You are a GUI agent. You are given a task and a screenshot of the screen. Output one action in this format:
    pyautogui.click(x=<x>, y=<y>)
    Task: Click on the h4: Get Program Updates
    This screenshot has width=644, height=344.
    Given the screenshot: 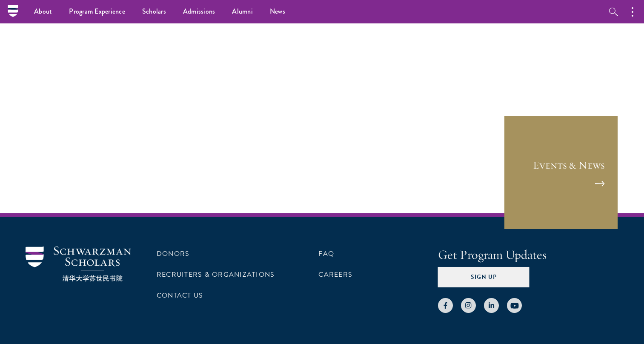 What is the action you would take?
    pyautogui.click(x=528, y=255)
    